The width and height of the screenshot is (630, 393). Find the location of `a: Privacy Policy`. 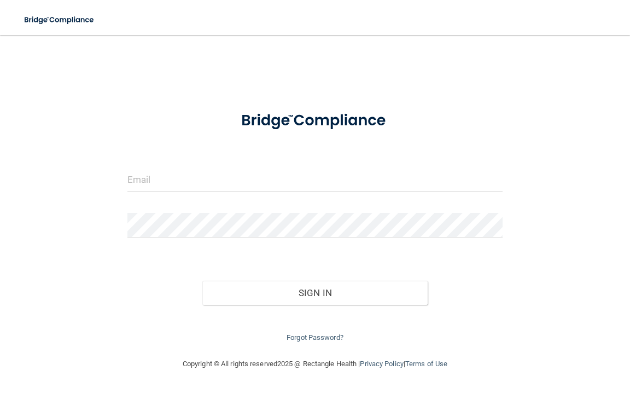

a: Privacy Policy is located at coordinates (381, 363).